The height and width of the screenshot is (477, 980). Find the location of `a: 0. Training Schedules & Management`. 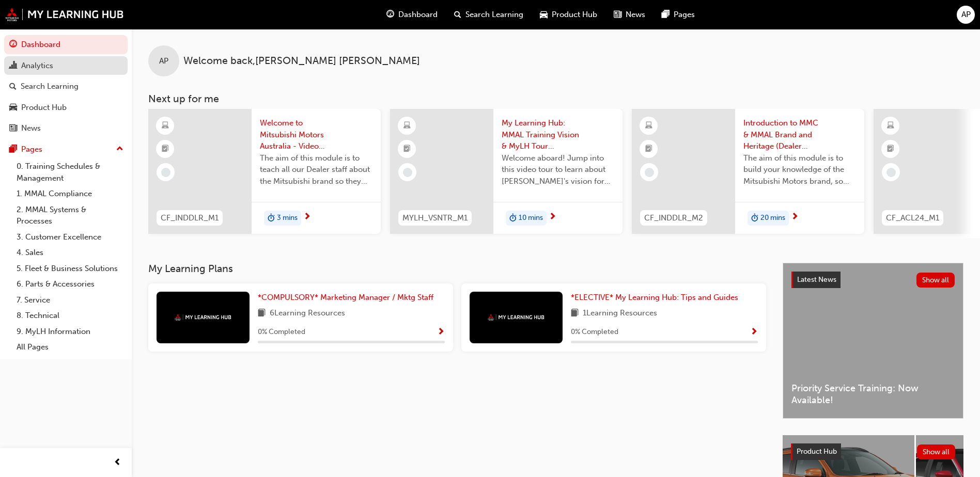

a: 0. Training Schedules & Management is located at coordinates (70, 172).